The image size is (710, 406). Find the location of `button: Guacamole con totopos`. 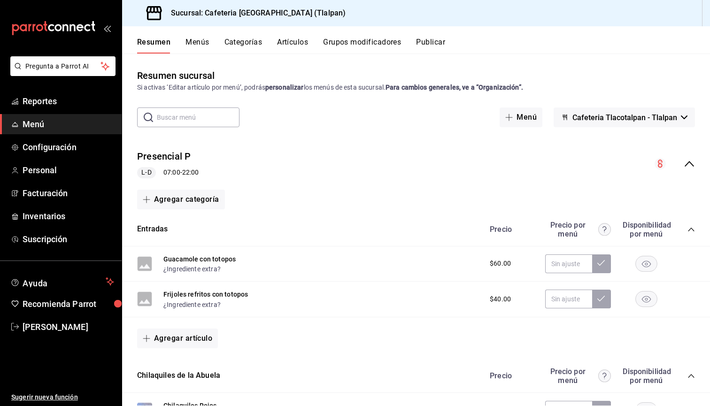

button: Guacamole con totopos is located at coordinates (199, 259).